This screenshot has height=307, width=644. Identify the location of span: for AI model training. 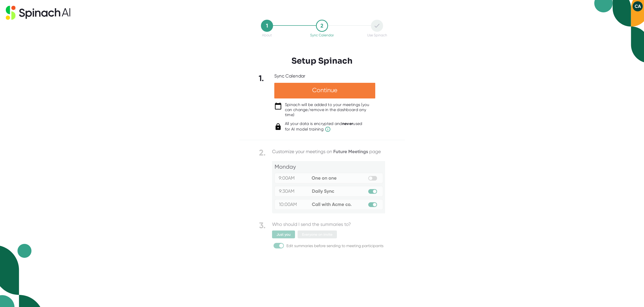
(324, 129).